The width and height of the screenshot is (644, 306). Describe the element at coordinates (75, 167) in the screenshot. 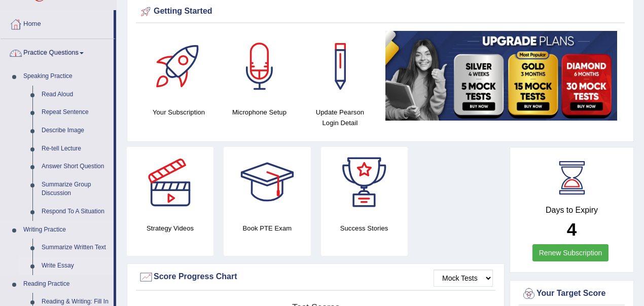

I see `a: Answer Short Question` at that location.